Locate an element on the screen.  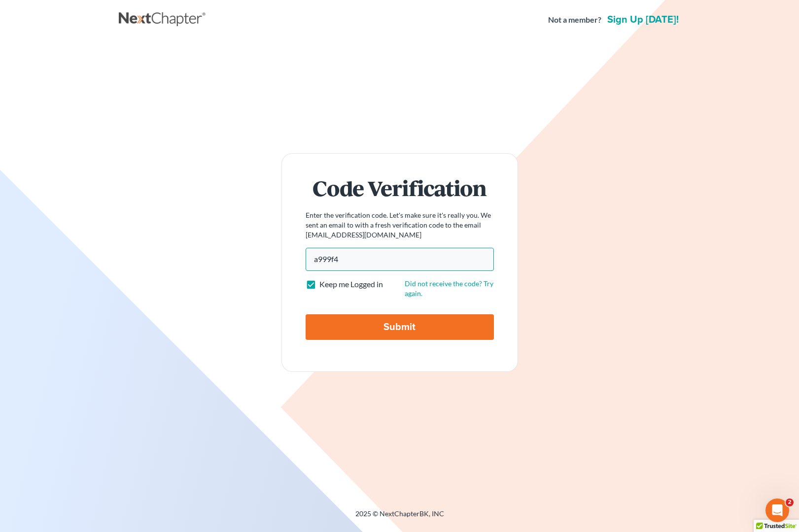
input: Submit is located at coordinates (400, 327).